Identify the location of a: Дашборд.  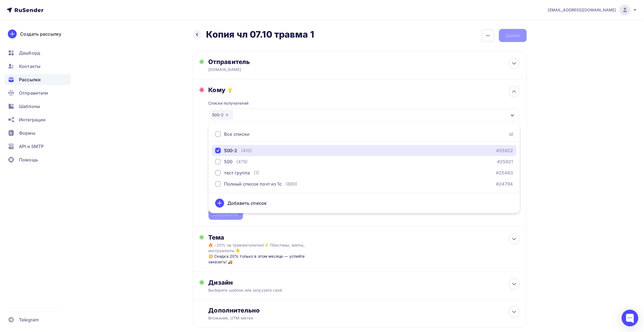
(38, 53).